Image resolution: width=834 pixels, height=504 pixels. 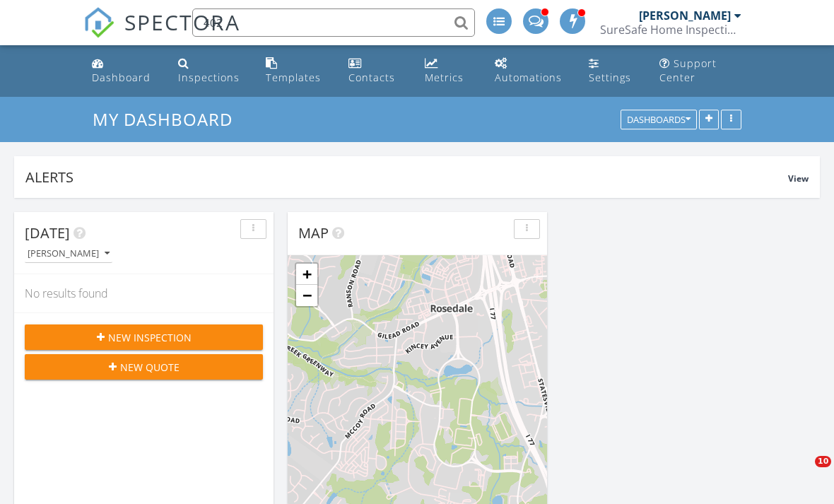 What do you see at coordinates (376, 71) in the screenshot?
I see `a: Contacts` at bounding box center [376, 71].